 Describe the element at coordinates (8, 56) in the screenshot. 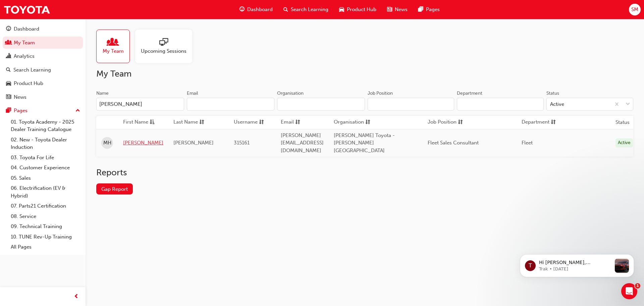

I see `span: chart-icon` at that location.